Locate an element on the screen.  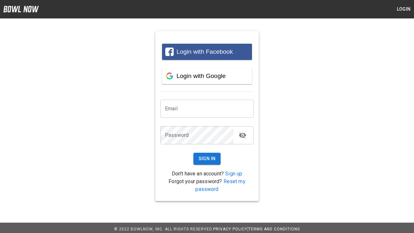
a: Sign up is located at coordinates (234, 173).